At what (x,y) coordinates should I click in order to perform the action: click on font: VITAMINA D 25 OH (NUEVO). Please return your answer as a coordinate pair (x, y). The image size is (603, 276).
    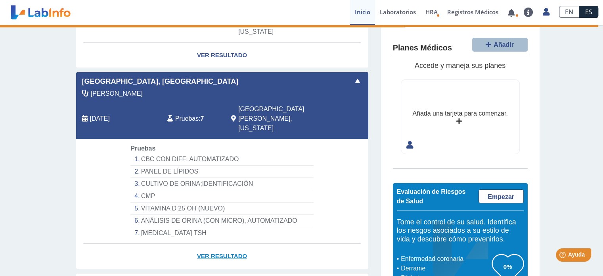
    Looking at the image, I should click on (183, 208).